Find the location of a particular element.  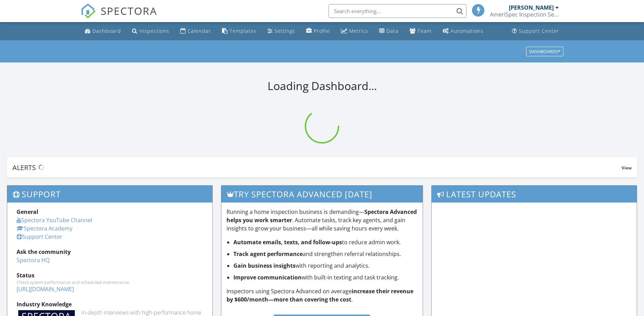

a: Dashboard is located at coordinates (103, 31).